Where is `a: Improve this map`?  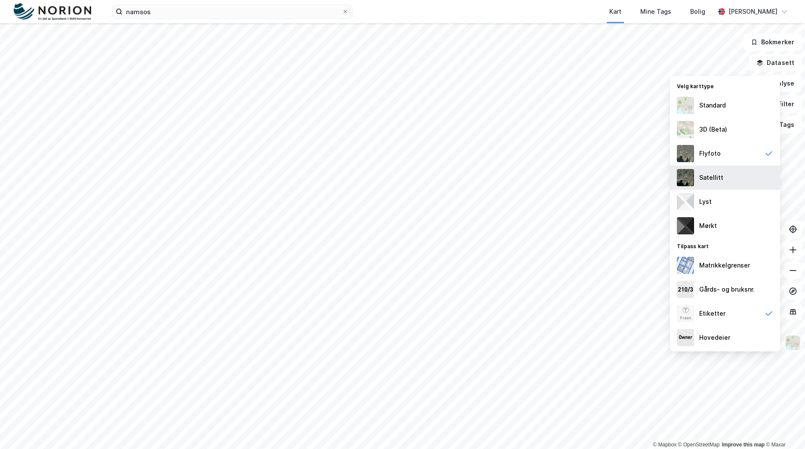 a: Improve this map is located at coordinates (743, 445).